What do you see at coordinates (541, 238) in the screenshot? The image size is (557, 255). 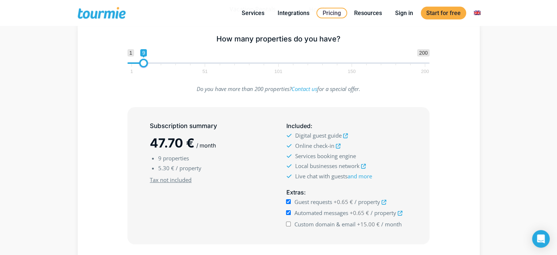 I see `div: Open Intercom Messenger` at bounding box center [541, 238].